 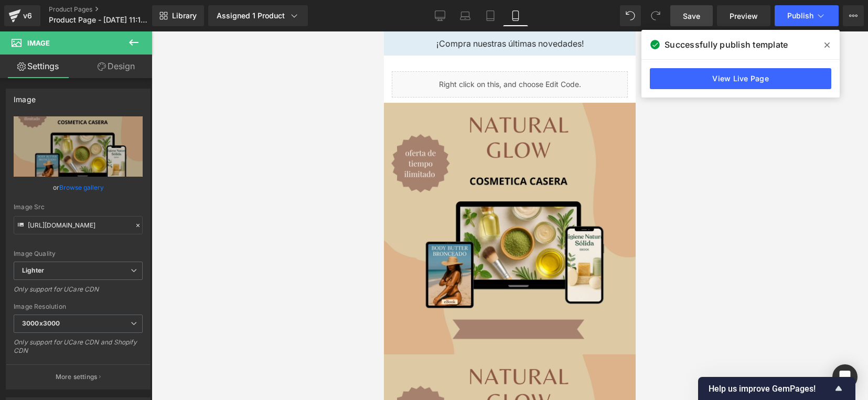 What do you see at coordinates (807, 15) in the screenshot?
I see `button: Publish` at bounding box center [807, 15].